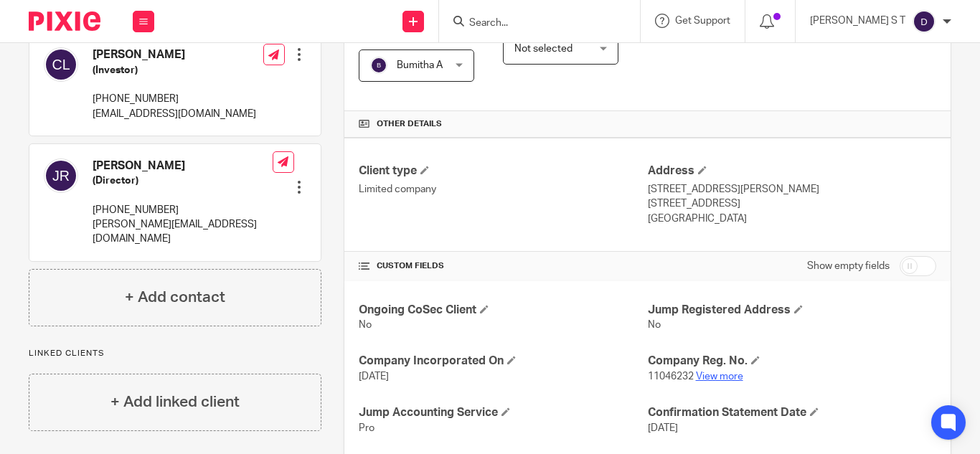 This screenshot has height=454, width=980. I want to click on h4: Confirmation Statement Date, so click(793, 413).